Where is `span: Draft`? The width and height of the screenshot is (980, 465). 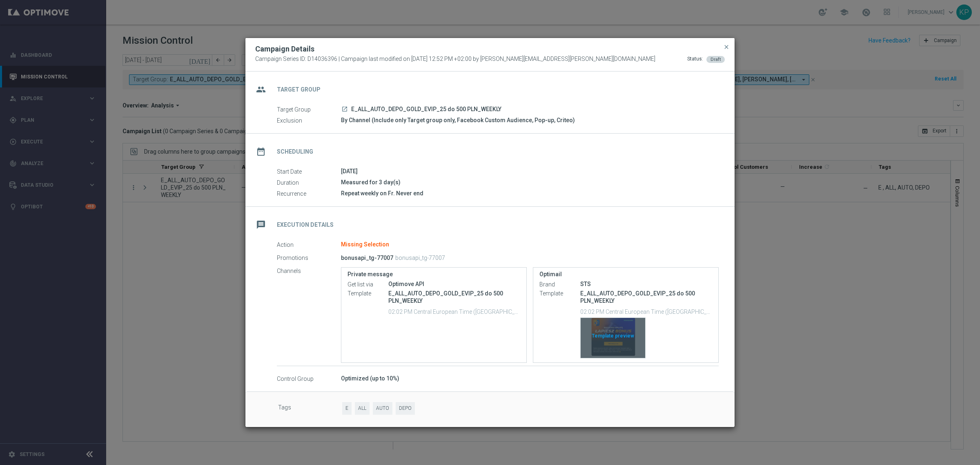
span: Draft is located at coordinates (715, 59).